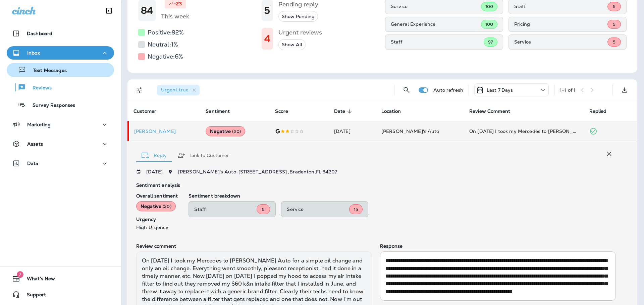 This screenshot has width=644, height=305. Describe the element at coordinates (46, 71) in the screenshot. I see `p: Text Messages` at that location.